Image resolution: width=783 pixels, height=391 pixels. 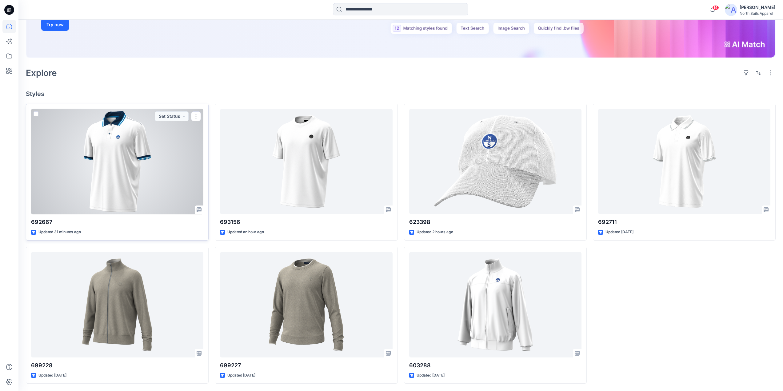 What do you see at coordinates (117, 366) in the screenshot?
I see `p: 699228` at bounding box center [117, 366].